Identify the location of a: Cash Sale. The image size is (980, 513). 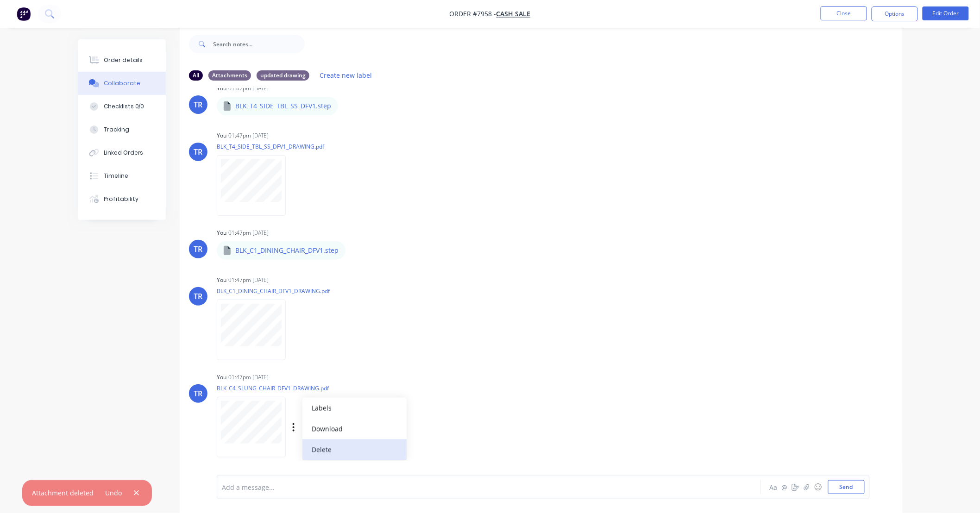
(513, 14).